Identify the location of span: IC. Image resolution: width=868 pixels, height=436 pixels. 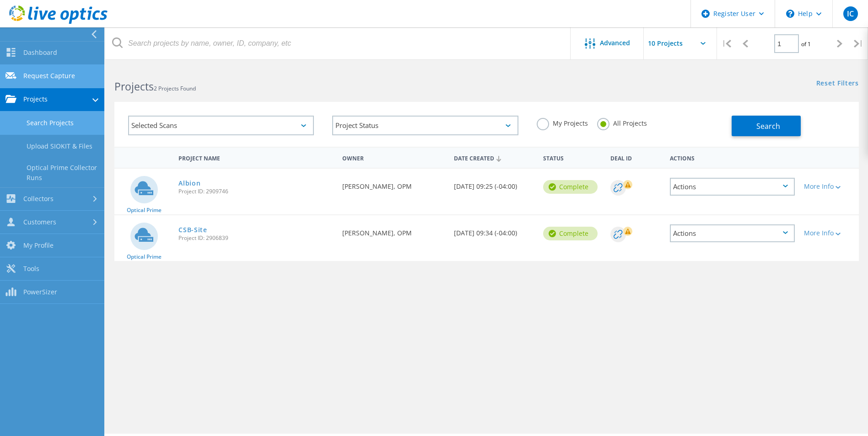
(850, 14).